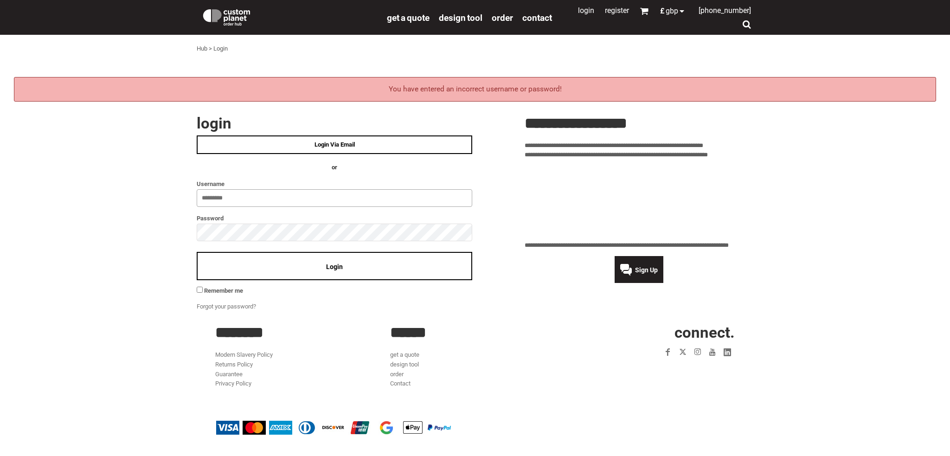 The width and height of the screenshot is (950, 456). I want to click on img: Discover, so click(333, 428).